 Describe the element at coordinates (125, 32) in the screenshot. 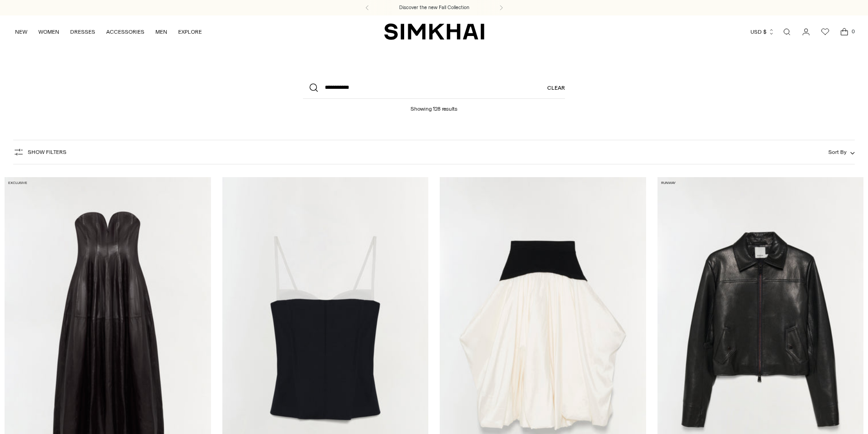

I see `a: ACCESSORIES` at that location.